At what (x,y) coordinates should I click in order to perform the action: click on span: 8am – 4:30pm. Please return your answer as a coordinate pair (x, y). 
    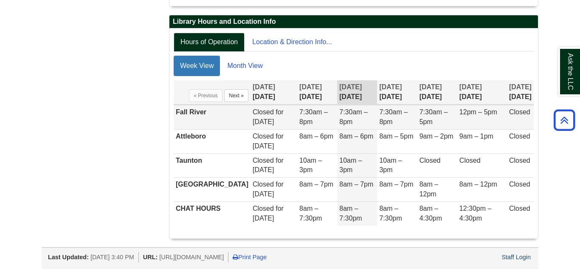
    Looking at the image, I should click on (431, 213).